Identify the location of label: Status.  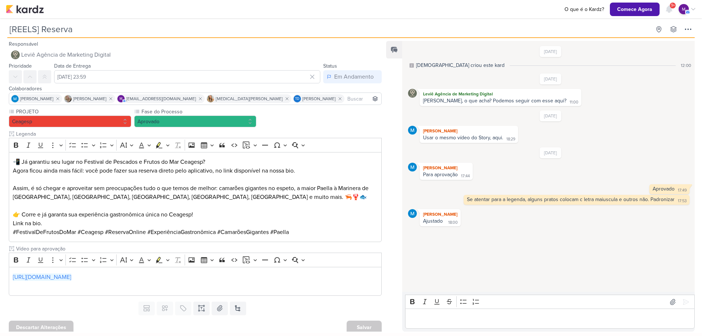
(330, 66).